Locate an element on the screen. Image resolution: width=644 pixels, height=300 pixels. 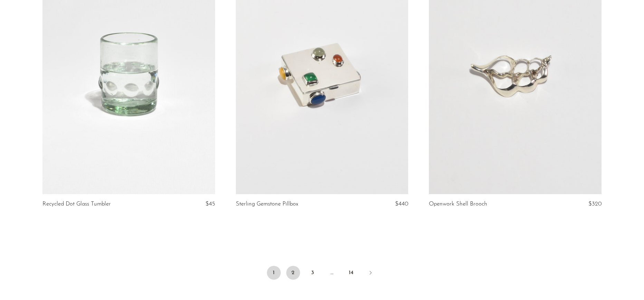
a: Next is located at coordinates (371, 273).